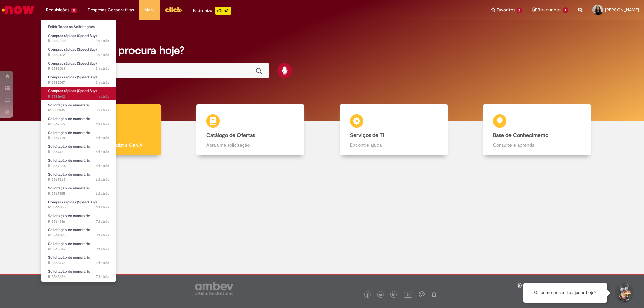 This screenshot has height=308, width=644. I want to click on p: +GenAi, so click(223, 11).